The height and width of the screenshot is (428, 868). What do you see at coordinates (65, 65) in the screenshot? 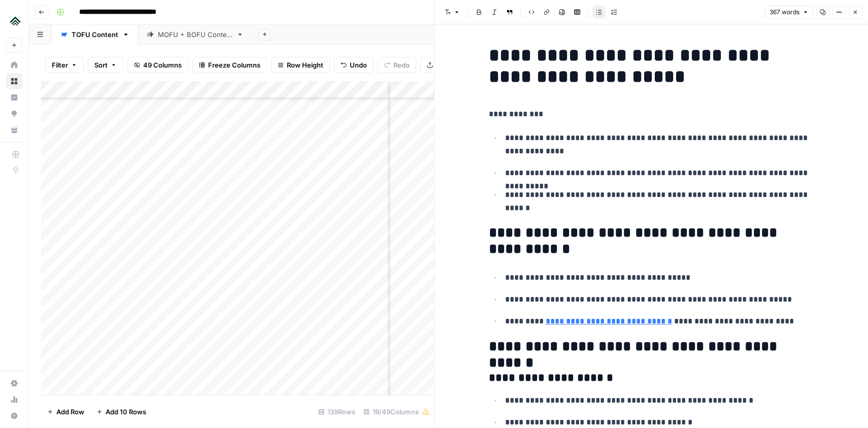
I see `button: Filter` at bounding box center [65, 65].